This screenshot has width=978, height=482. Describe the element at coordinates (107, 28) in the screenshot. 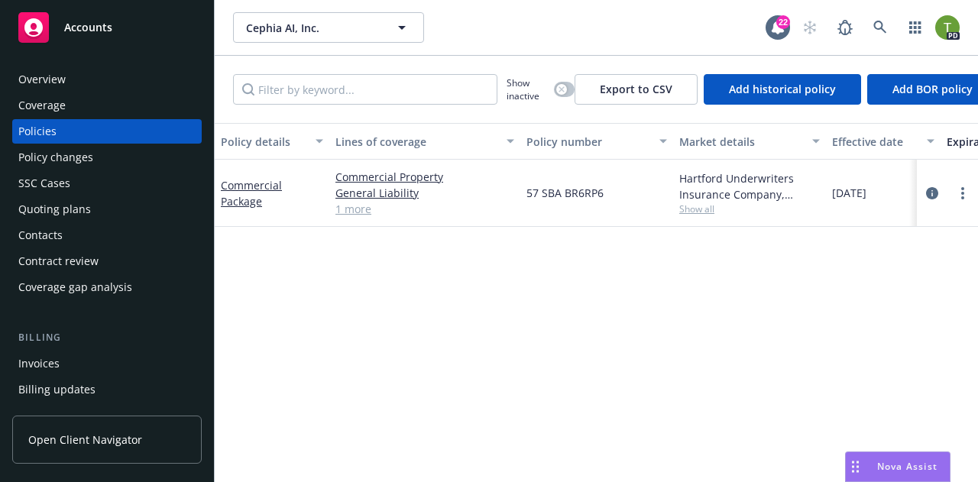

I see `a: Accounts` at that location.